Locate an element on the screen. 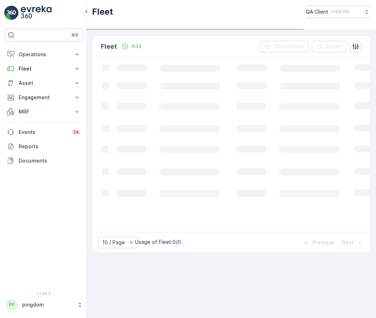  p: Previous is located at coordinates (323, 242).